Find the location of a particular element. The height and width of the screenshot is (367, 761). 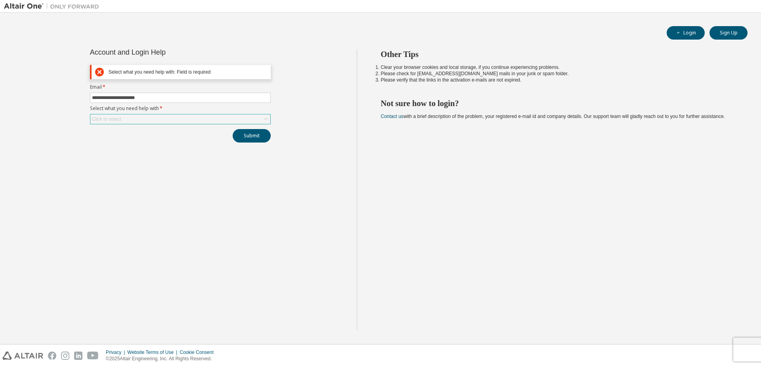

img: altair_logo.svg is located at coordinates (23, 356).